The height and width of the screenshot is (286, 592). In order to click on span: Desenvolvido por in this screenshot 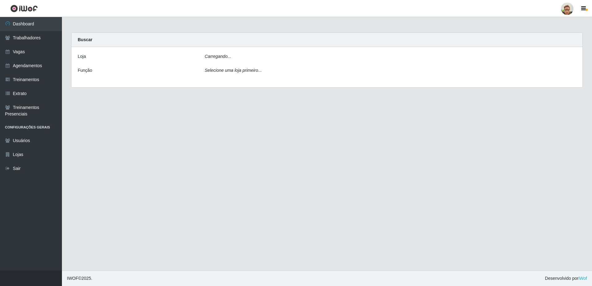, I will do `click(566, 278)`.